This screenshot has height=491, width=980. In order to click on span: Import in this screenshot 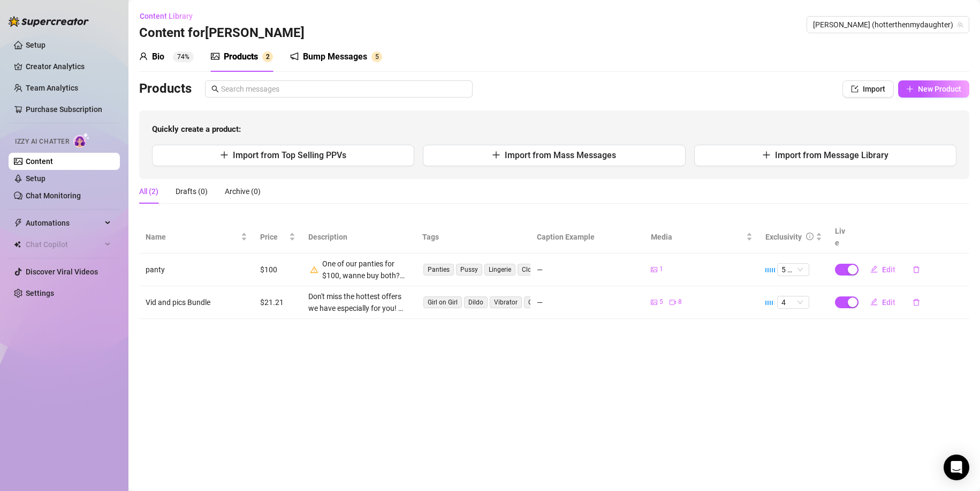, I will do `click(874, 89)`.